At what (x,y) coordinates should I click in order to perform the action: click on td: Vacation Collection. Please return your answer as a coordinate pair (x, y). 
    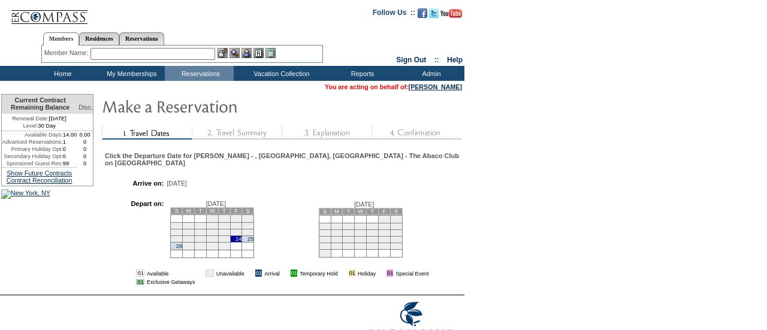
    Looking at the image, I should click on (280, 73).